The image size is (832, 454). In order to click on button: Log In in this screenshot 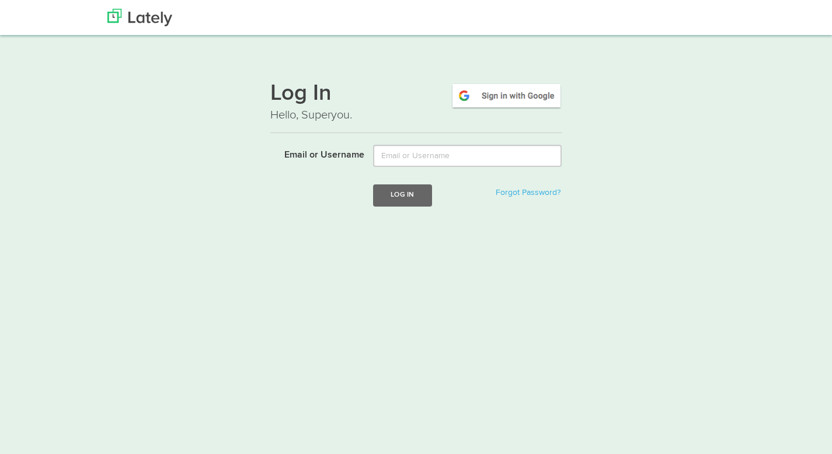, I will do `click(402, 195)`.